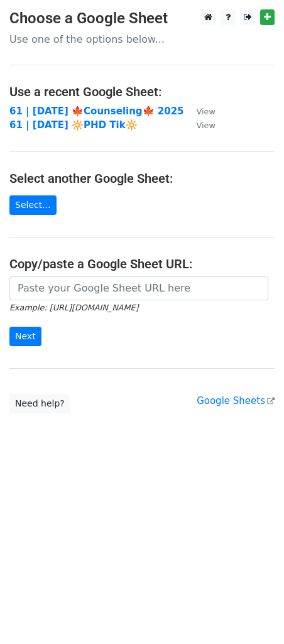 The width and height of the screenshot is (284, 644). Describe the element at coordinates (142, 264) in the screenshot. I see `h4: Copy/paste a Google Sheet URL:` at that location.